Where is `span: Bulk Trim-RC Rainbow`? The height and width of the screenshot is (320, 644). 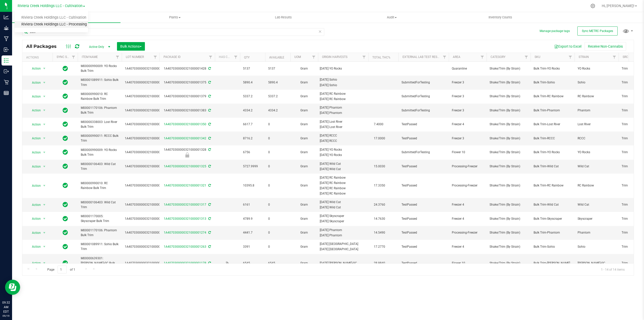
span: Bulk Trim-RC Rainbow is located at coordinates (552, 96).